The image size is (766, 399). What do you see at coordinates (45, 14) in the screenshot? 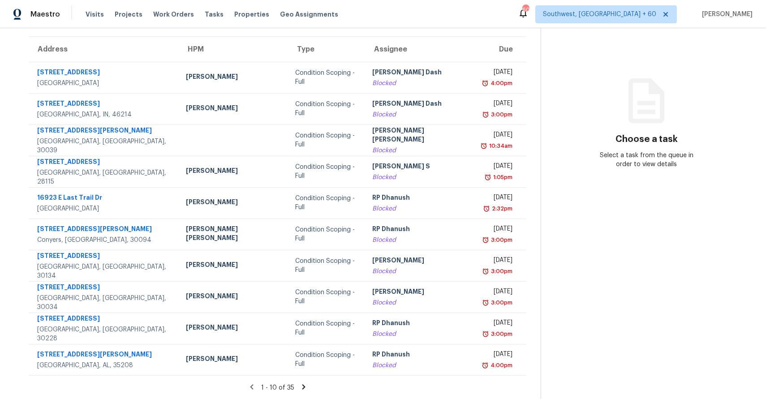
I see `span: Maestro` at bounding box center [45, 14].